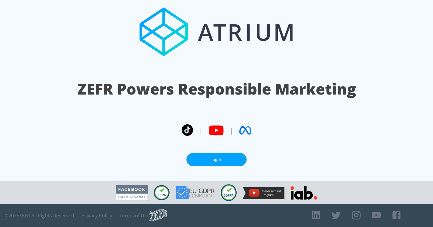 The width and height of the screenshot is (433, 227). What do you see at coordinates (132, 193) in the screenshot?
I see `img: Facebook Marketing Partner` at bounding box center [132, 193].